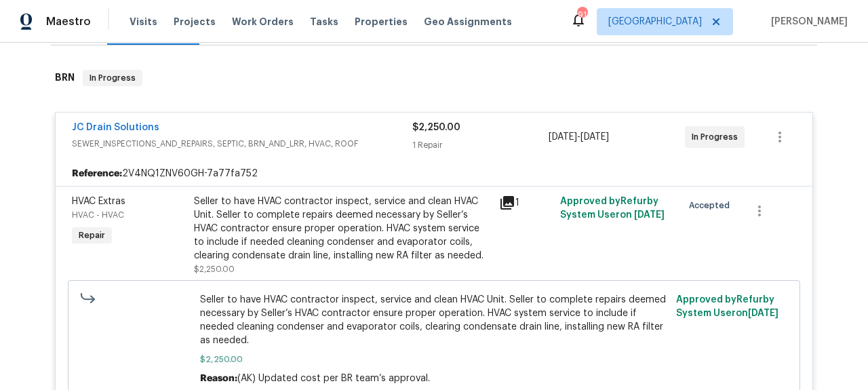 The width and height of the screenshot is (868, 390). I want to click on div: 2V4NQ1ZNV60GH-7a77fa752, so click(434, 174).